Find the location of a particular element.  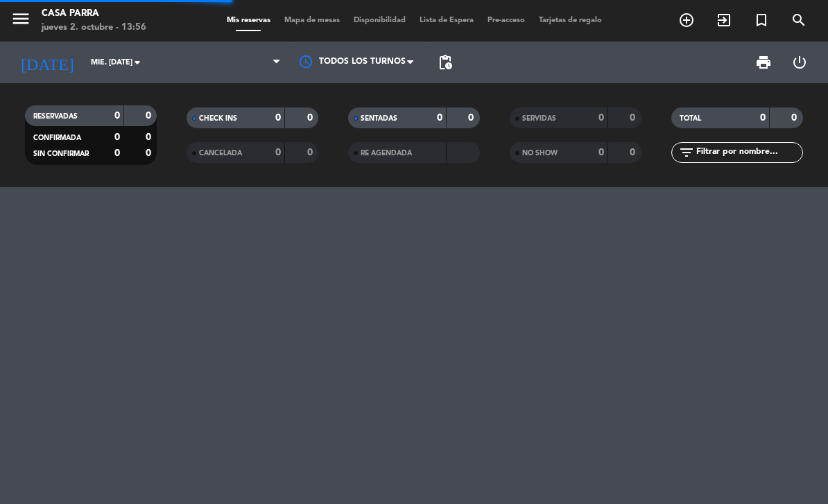

span: WALK IN is located at coordinates (724, 20).